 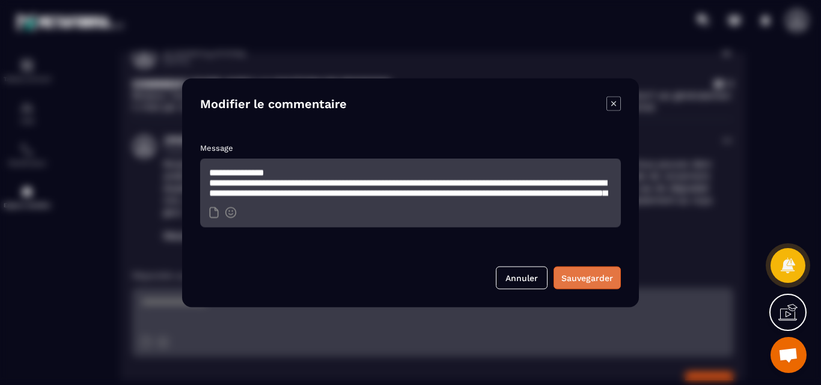 What do you see at coordinates (587, 278) in the screenshot?
I see `div: Sauvegarder` at bounding box center [587, 278].